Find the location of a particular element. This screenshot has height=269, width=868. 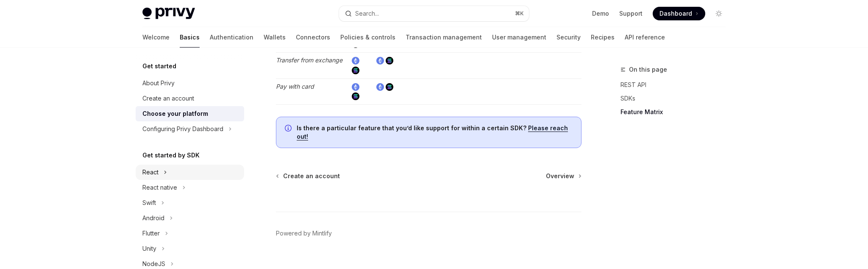

a: Authentication is located at coordinates (232, 37).